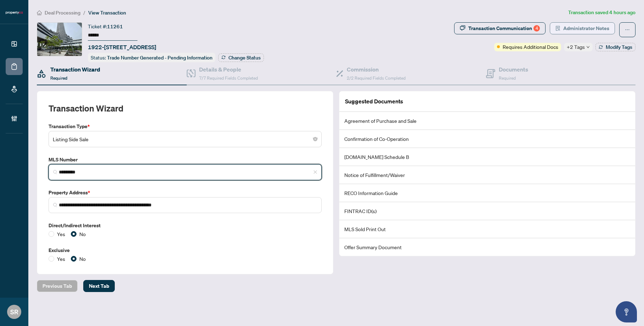 The image size is (644, 326). I want to click on article: Suggested Documents, so click(374, 102).